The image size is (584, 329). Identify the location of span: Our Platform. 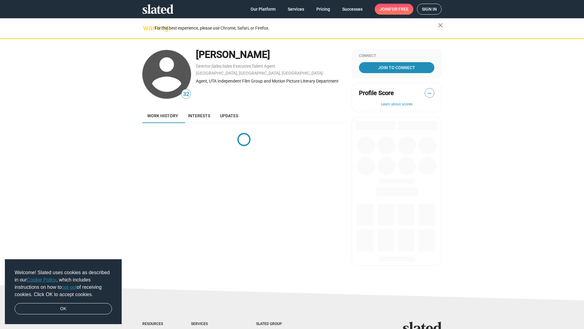
(263, 9).